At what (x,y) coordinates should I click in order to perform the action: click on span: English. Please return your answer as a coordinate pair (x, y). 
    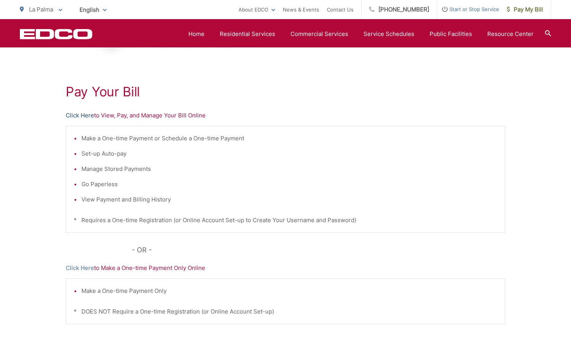
    Looking at the image, I should click on (93, 10).